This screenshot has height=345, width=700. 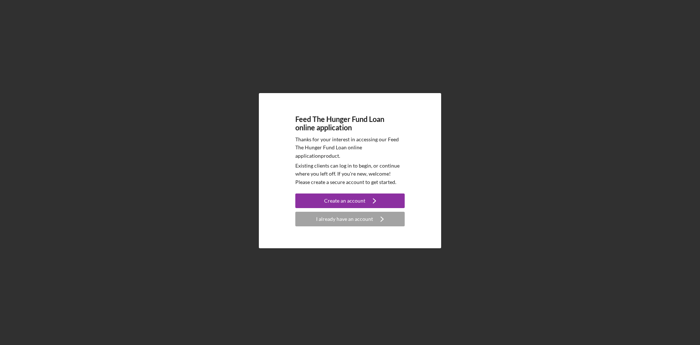 I want to click on h4: Feed The Hunger Fund Loan online application, so click(x=350, y=123).